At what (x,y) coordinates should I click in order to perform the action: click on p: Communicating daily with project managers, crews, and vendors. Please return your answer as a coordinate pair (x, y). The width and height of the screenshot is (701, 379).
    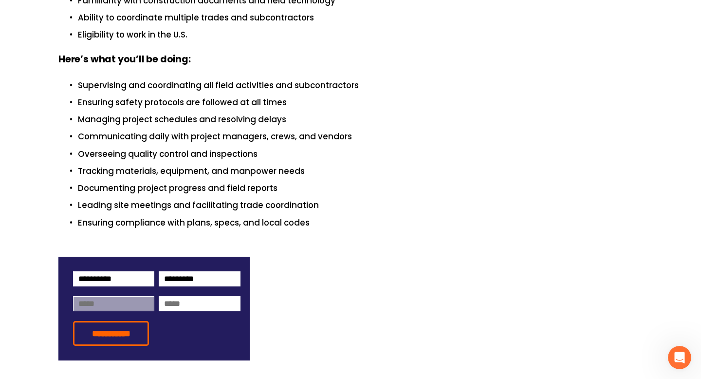
    Looking at the image, I should click on (360, 136).